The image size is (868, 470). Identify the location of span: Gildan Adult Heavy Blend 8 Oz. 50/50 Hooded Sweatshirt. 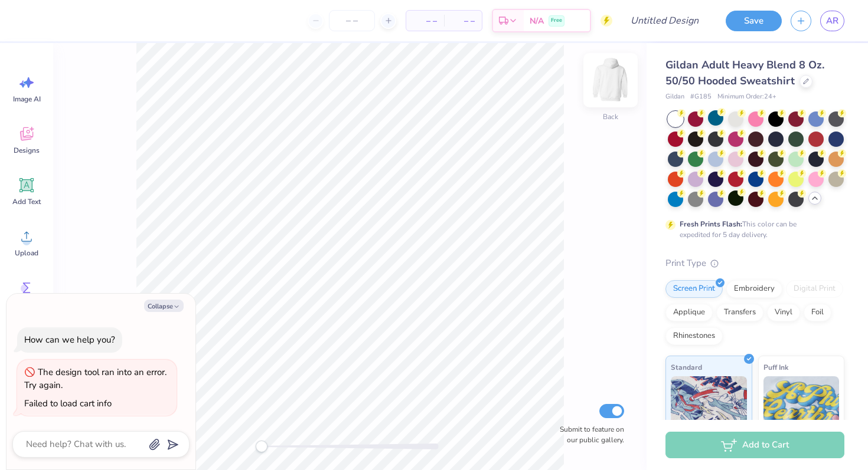
(745, 72).